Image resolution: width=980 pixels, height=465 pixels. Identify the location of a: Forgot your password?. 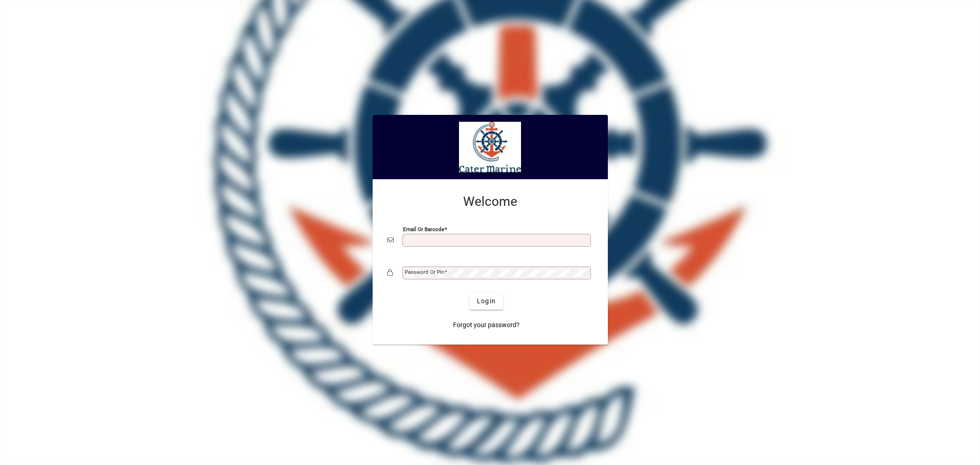
(486, 325).